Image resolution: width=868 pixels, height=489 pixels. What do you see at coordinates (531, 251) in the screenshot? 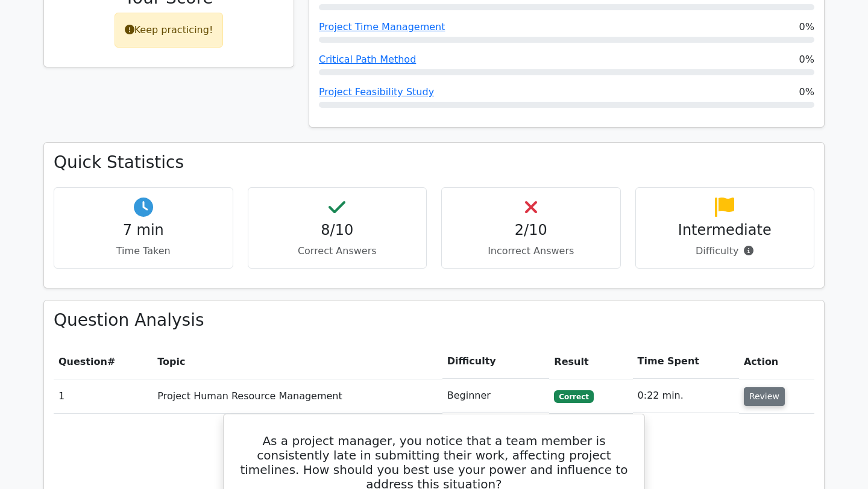
I see `p: Incorrect Answers` at bounding box center [531, 251].